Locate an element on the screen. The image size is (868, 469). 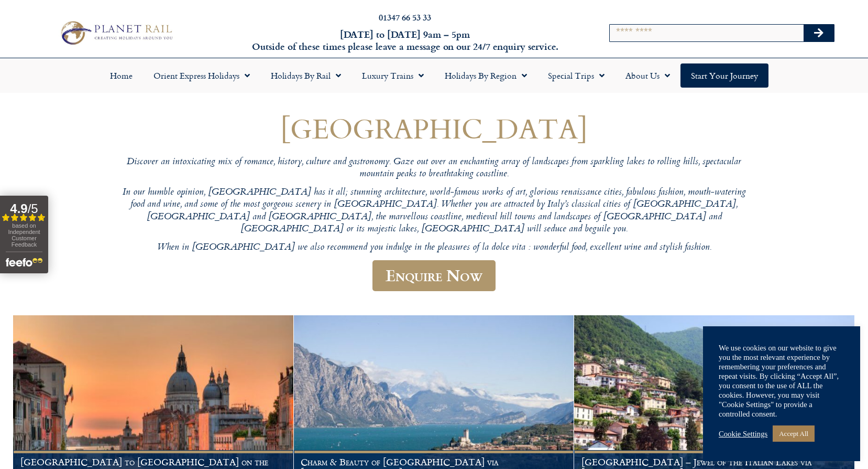
a: Luxury Trains is located at coordinates (393, 76).